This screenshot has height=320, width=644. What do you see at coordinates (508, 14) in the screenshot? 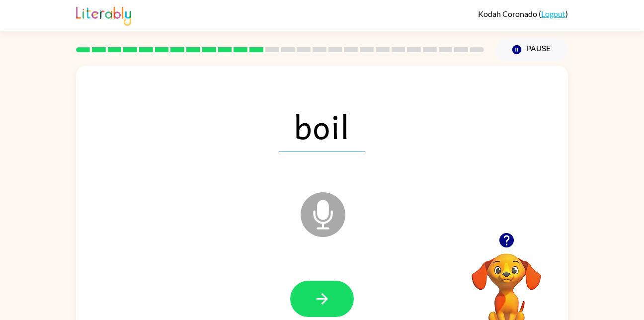
I see `span: Kodah Coronado` at bounding box center [508, 14].